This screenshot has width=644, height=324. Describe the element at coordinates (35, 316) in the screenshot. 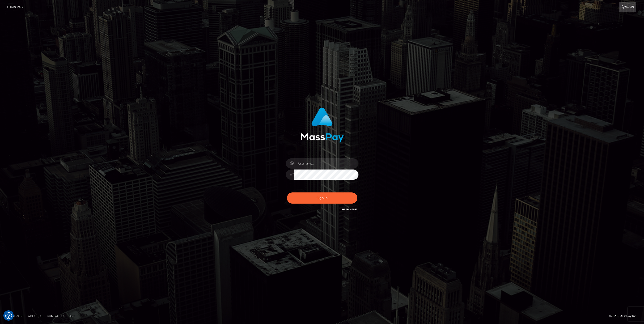

I see `a: About Us` at that location.